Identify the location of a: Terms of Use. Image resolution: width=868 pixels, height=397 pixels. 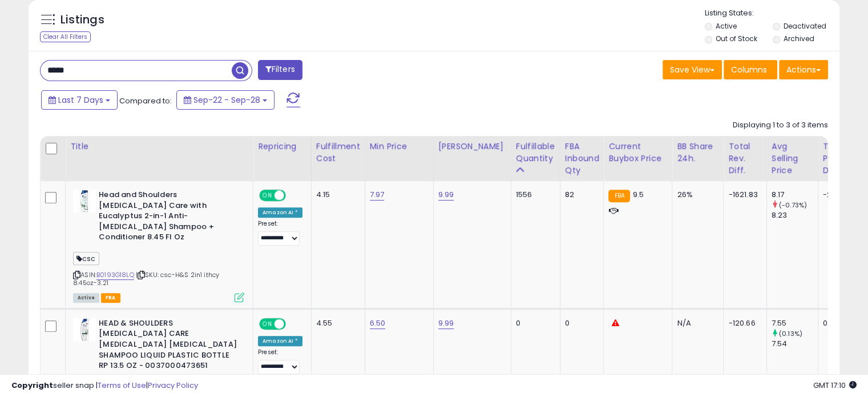
(121, 385).